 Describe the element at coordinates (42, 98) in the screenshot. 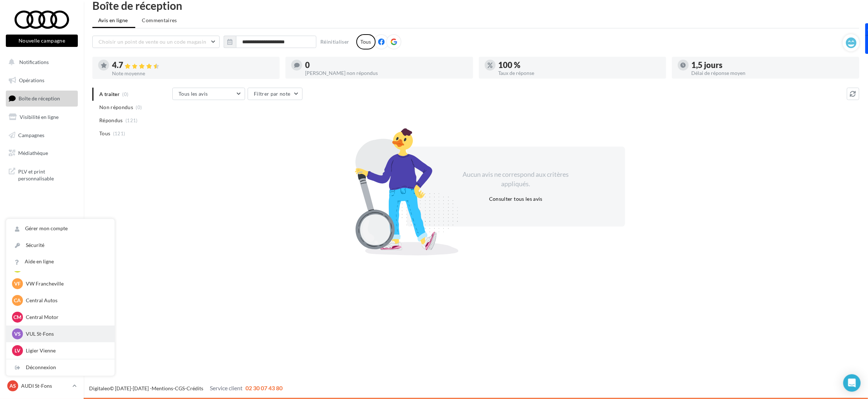

I see `a: Boîte de réception` at that location.